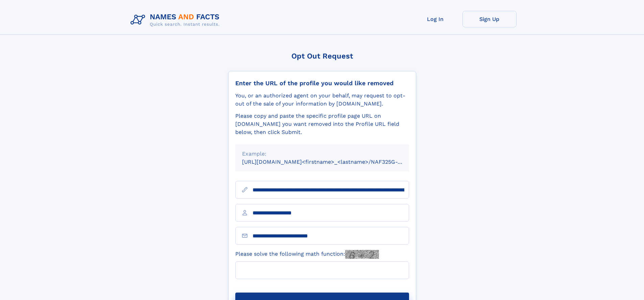 This screenshot has width=644, height=300. What do you see at coordinates (322, 100) in the screenshot?
I see `div: You, or an authorized agent on your behalf, may request to opt-out of the sale of your informatio...` at bounding box center [322, 100].